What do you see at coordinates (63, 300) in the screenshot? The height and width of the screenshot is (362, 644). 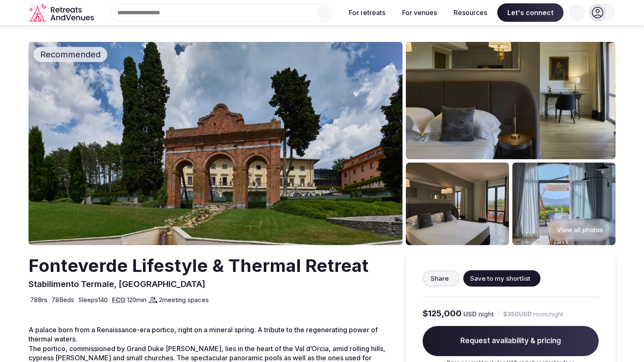 I see `span: 78 Beds` at bounding box center [63, 300].